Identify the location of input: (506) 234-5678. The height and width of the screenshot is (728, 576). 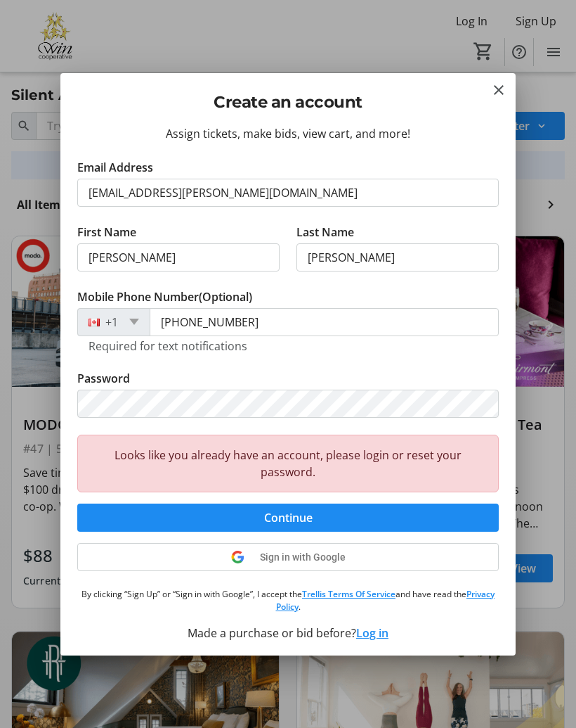
(324, 322).